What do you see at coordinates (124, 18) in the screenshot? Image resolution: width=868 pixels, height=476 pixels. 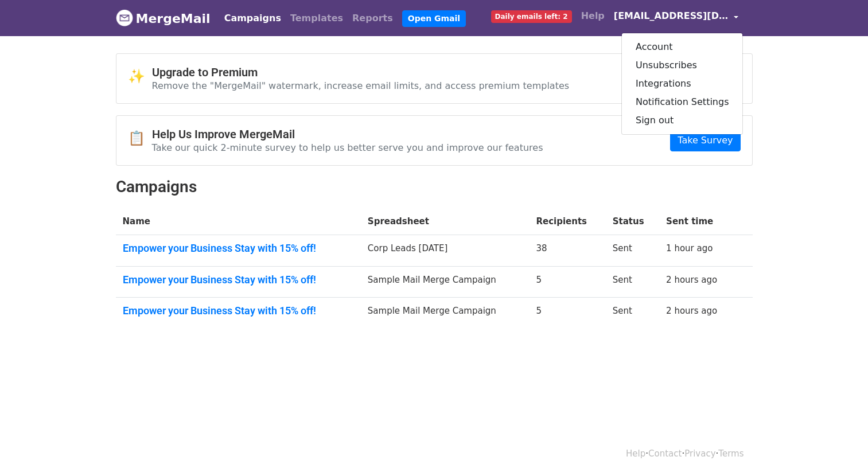 I see `img: MergeMail logo` at bounding box center [124, 18].